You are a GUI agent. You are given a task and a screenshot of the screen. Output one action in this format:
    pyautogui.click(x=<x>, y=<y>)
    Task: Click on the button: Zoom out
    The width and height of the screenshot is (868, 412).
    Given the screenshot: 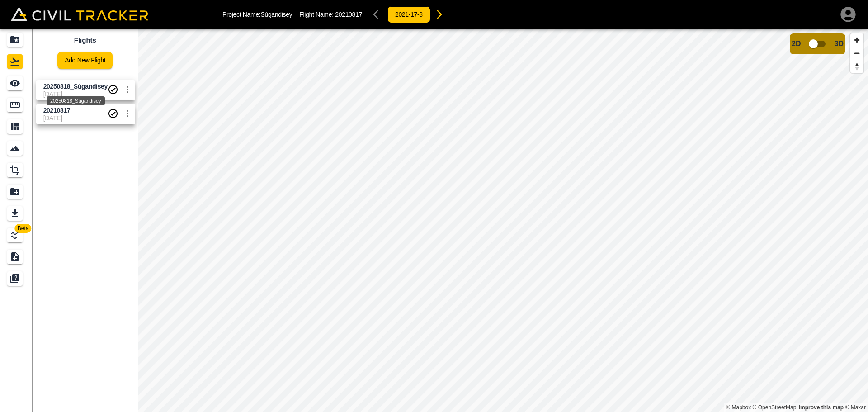 What is the action you would take?
    pyautogui.click(x=857, y=53)
    